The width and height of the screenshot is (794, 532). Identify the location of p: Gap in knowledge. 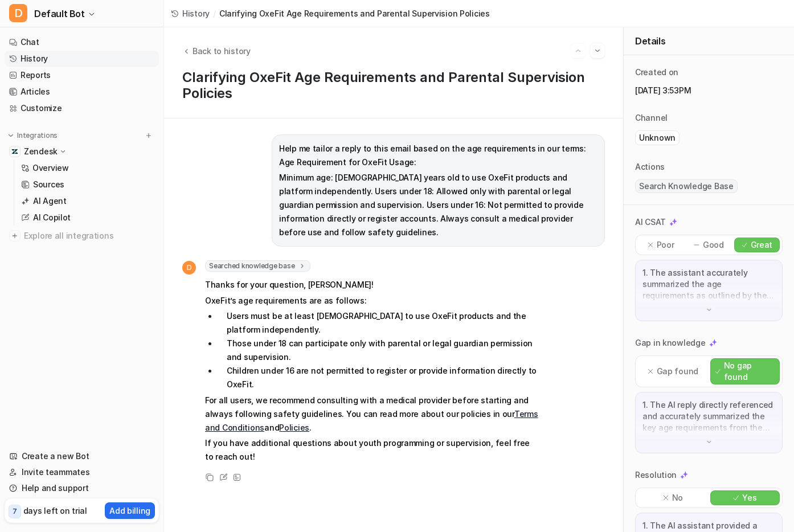
(670, 343).